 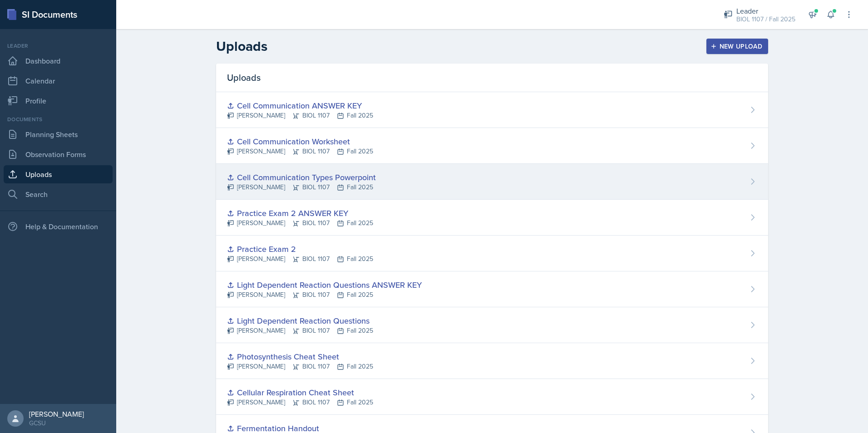 What do you see at coordinates (58, 135) in the screenshot?
I see `a: Planning Sheets` at bounding box center [58, 135].